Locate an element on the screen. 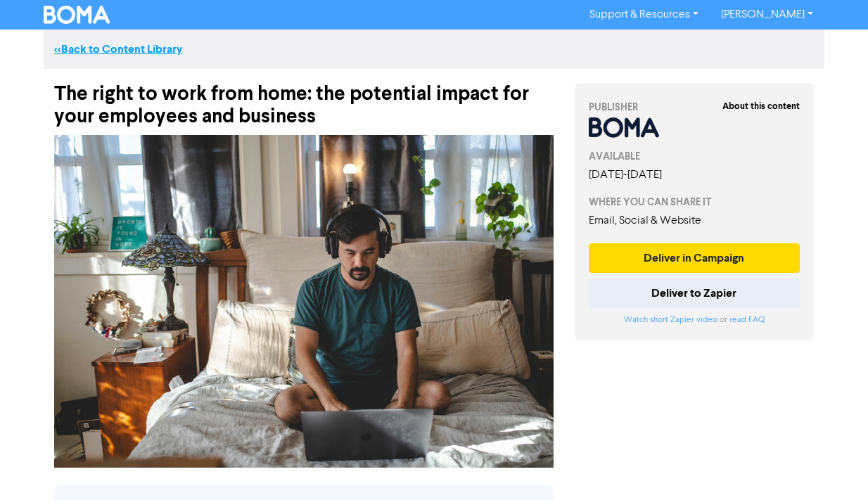  a: <<Back to Content Library is located at coordinates (119, 49).